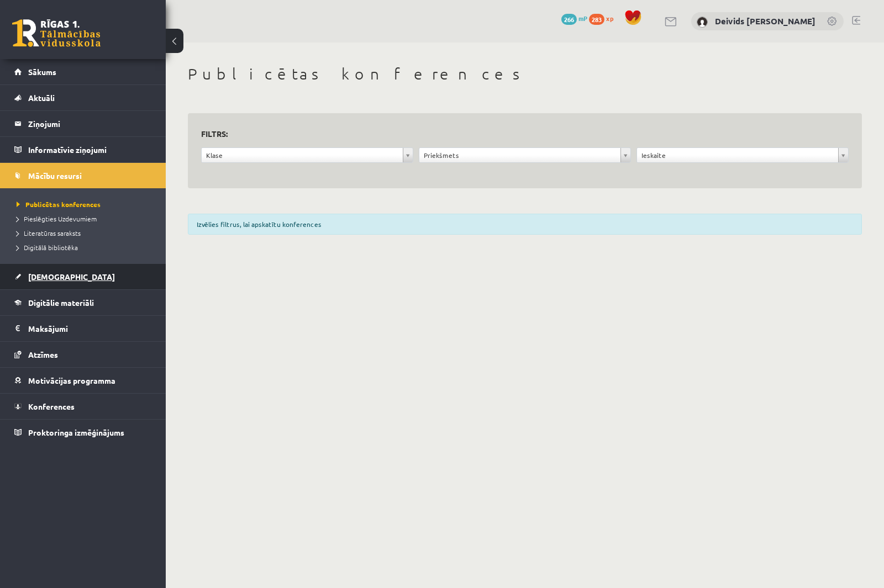 This screenshot has width=884, height=588. I want to click on a: Pieslēgties Uzdevumiem, so click(85, 219).